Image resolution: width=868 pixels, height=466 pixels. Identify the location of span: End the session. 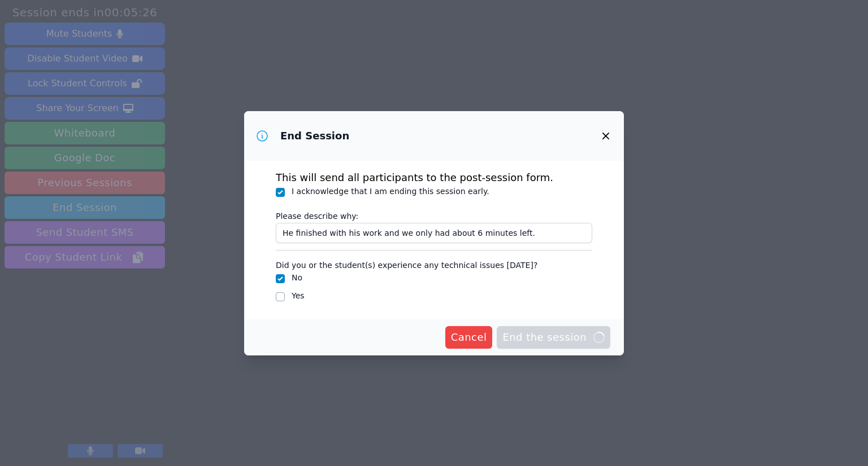
(553, 337).